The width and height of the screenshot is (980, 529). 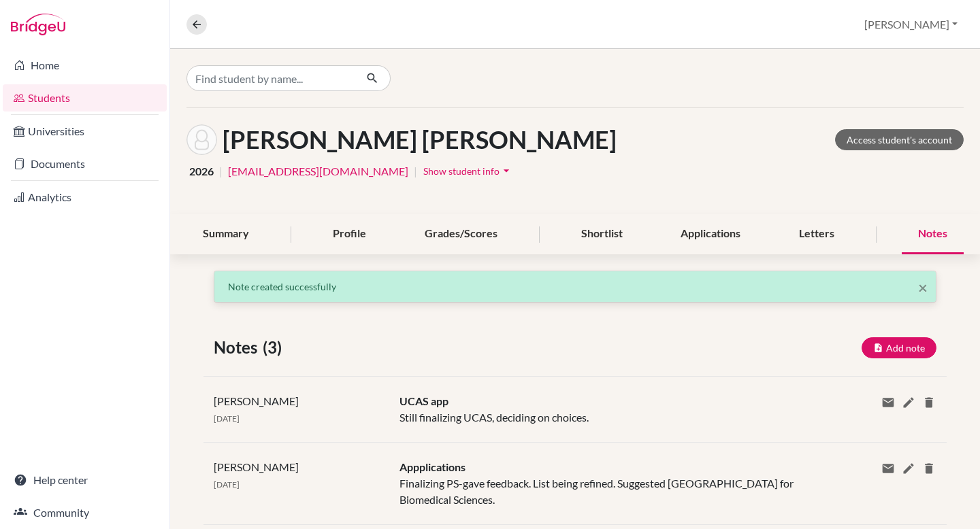 What do you see at coordinates (899, 140) in the screenshot?
I see `a: Access student's account` at bounding box center [899, 140].